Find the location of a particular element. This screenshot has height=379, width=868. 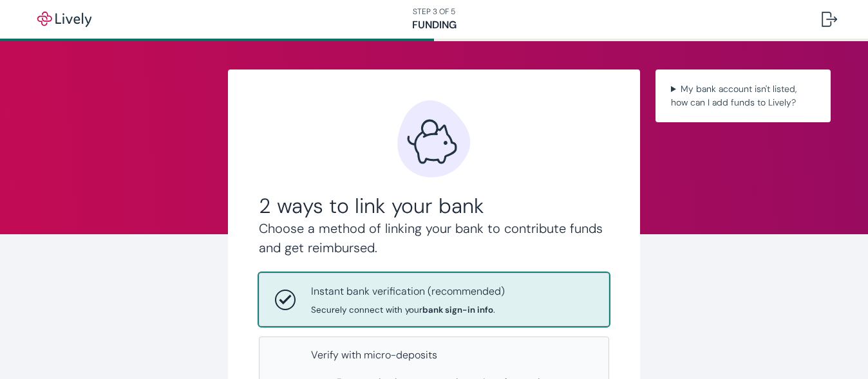

button: Log out is located at coordinates (829, 19).